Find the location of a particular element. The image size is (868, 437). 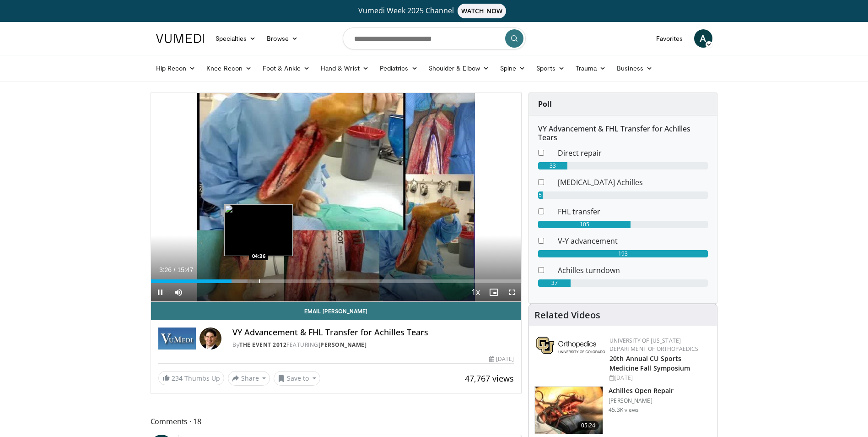

div: By FEATURING is located at coordinates (373, 345).